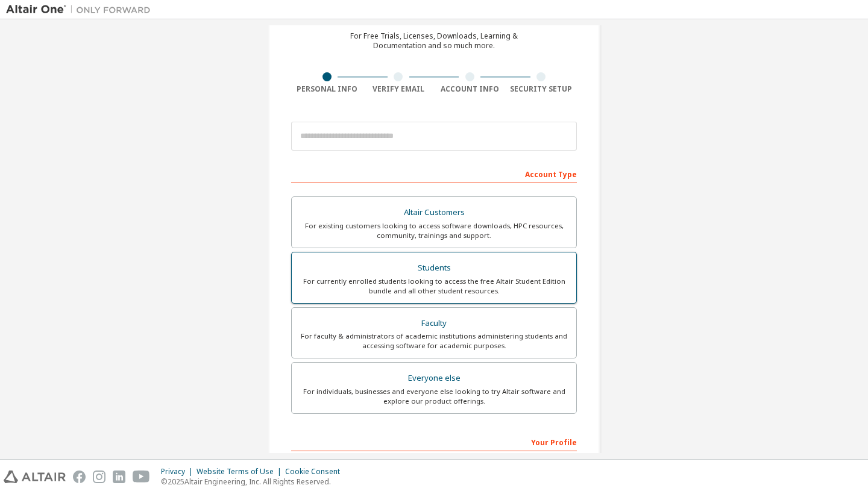 The width and height of the screenshot is (868, 494). Describe the element at coordinates (434, 341) in the screenshot. I see `div: For faculty & administrators of academic institutions administering students and accessing softwa...` at that location.